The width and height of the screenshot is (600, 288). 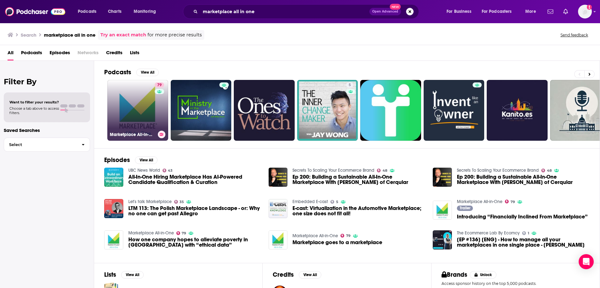 I want to click on span: Marketplace goes to a marketplace, so click(x=337, y=243).